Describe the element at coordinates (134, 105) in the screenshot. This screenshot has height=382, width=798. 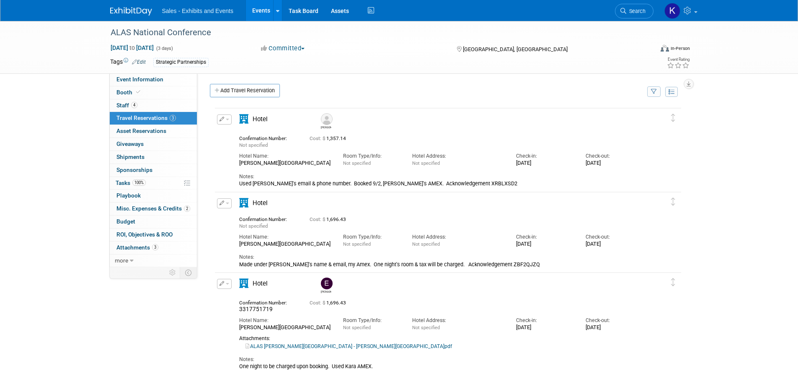
I see `span: 4` at that location.